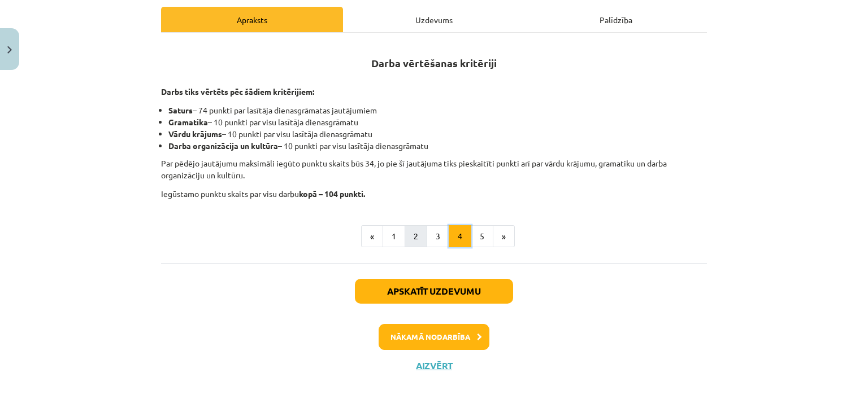 The image size is (868, 412). Describe the element at coordinates (237, 91) in the screenshot. I see `strong: Darbs tiks vērtēts pēc šādiem kritērijiem:` at that location.